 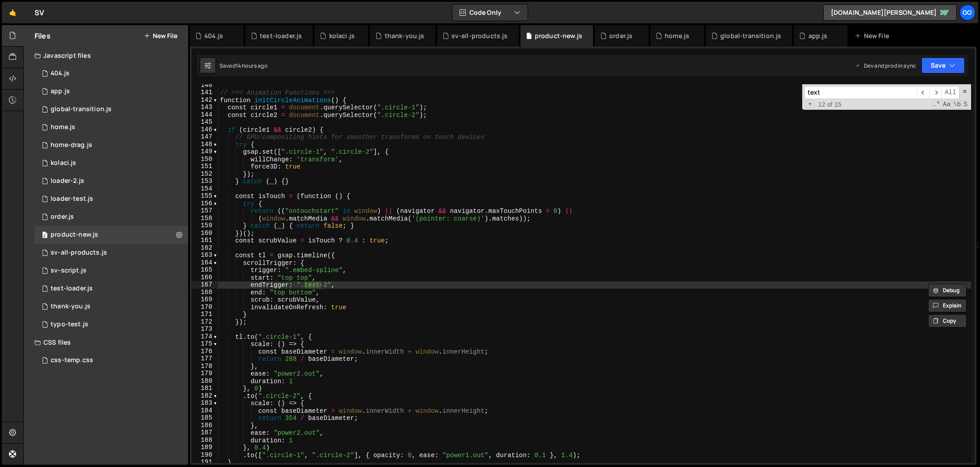 What do you see at coordinates (251, 66) in the screenshot?
I see `div: 14 hours ago` at bounding box center [251, 66].